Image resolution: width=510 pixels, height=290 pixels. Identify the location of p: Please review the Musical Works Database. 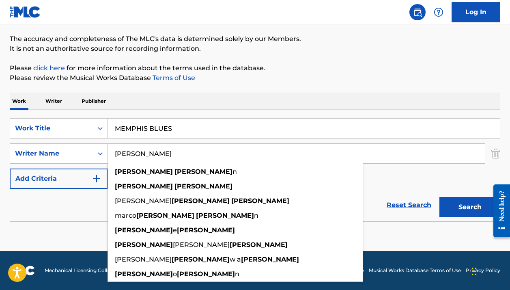
(255, 78).